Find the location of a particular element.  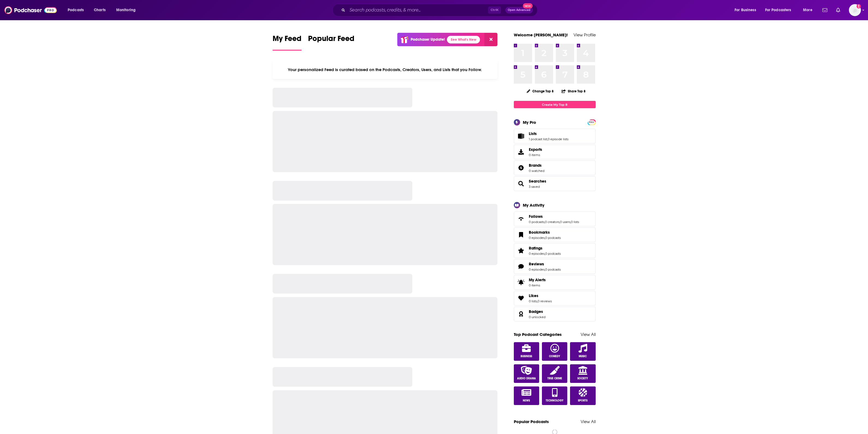

a: Podchaser - Follow, Share and Rate Podcasts is located at coordinates (31, 10).